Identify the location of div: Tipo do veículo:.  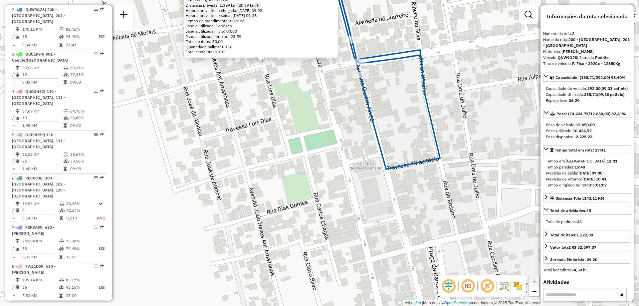
(587, 64).